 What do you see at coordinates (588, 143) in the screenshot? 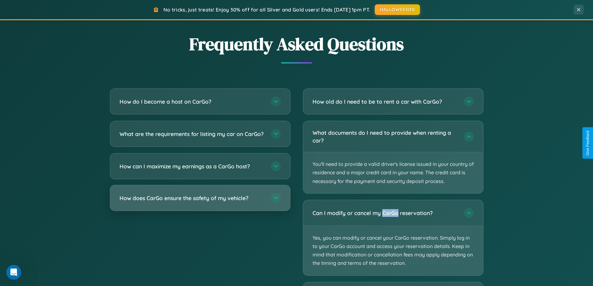
I see `div: Give Feedback` at bounding box center [588, 143].